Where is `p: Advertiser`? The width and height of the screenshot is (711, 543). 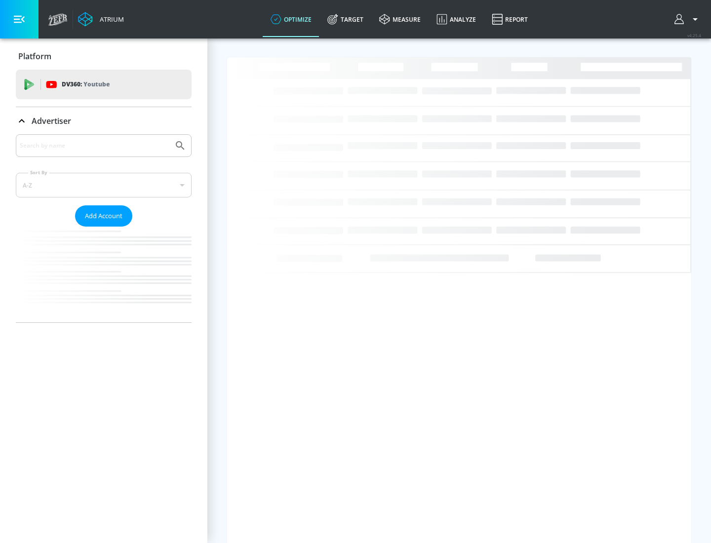
p: Advertiser is located at coordinates (51, 121).